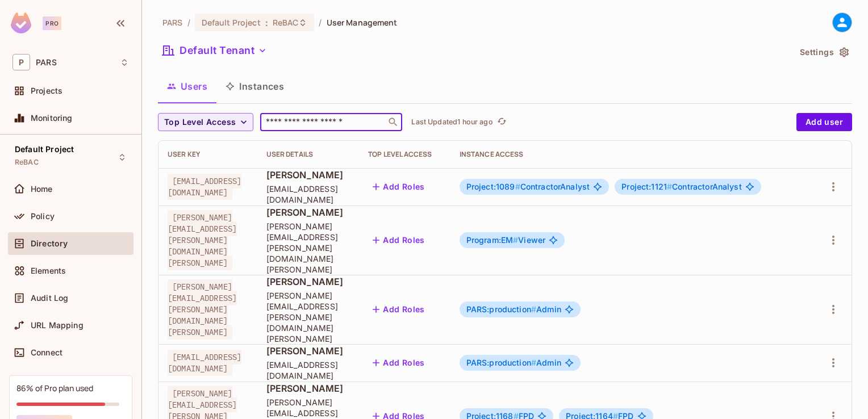 The height and width of the screenshot is (419, 868). I want to click on p: Last Updated 1 hour ago, so click(452, 122).